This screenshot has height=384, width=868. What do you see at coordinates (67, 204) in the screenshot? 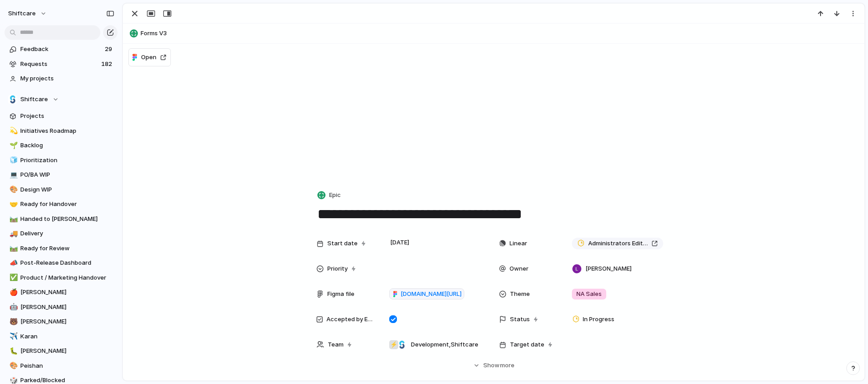
I see `span: Ready for Handover` at bounding box center [67, 204].